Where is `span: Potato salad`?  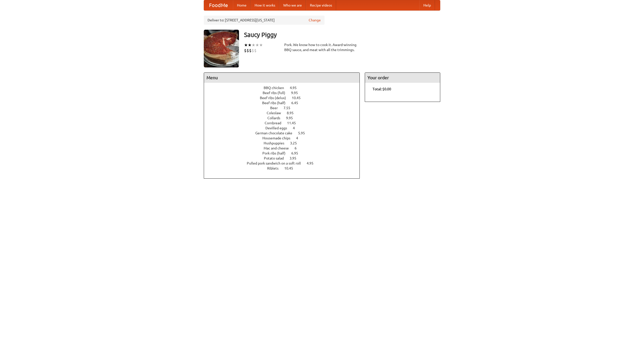 span: Potato salad is located at coordinates (276, 158).